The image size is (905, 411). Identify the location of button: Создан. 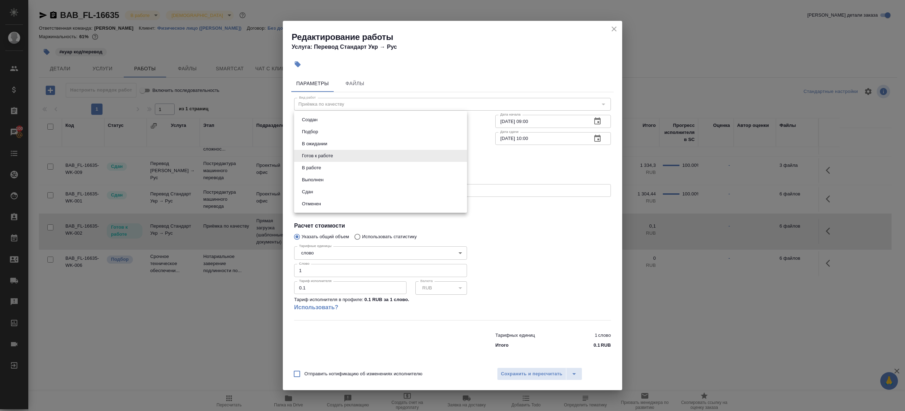
(310, 120).